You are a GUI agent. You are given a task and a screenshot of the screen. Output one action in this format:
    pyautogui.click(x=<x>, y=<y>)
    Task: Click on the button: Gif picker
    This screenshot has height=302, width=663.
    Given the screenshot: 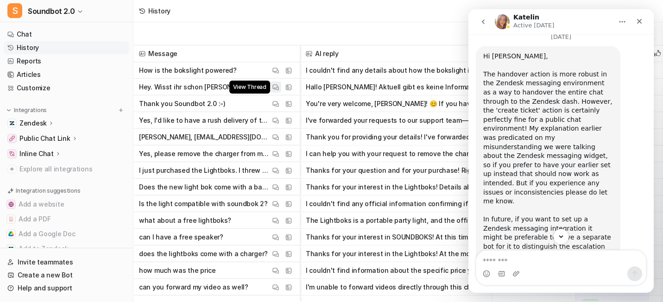 What is the action you would take?
    pyautogui.click(x=33, y=265)
    